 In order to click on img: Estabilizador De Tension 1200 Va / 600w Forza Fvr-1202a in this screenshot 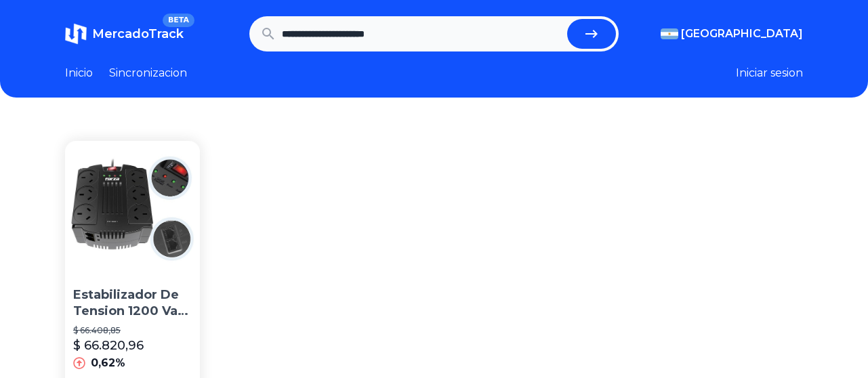, I will do `click(132, 208)`.